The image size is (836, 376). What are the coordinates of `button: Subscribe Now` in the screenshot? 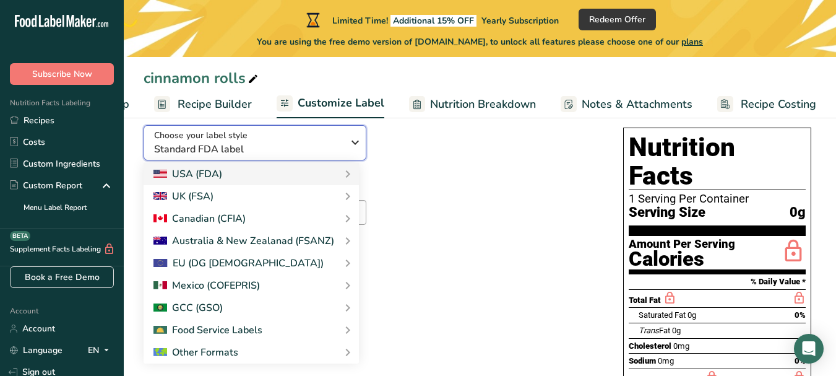 It's located at (62, 74).